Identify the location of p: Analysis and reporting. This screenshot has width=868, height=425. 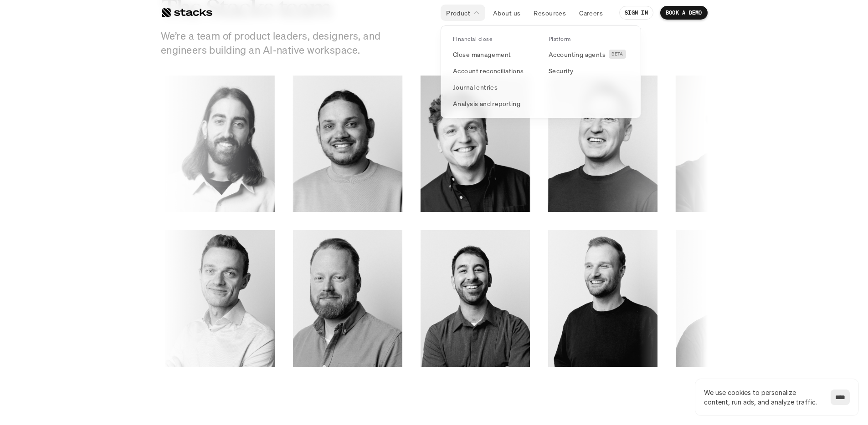
(486, 103).